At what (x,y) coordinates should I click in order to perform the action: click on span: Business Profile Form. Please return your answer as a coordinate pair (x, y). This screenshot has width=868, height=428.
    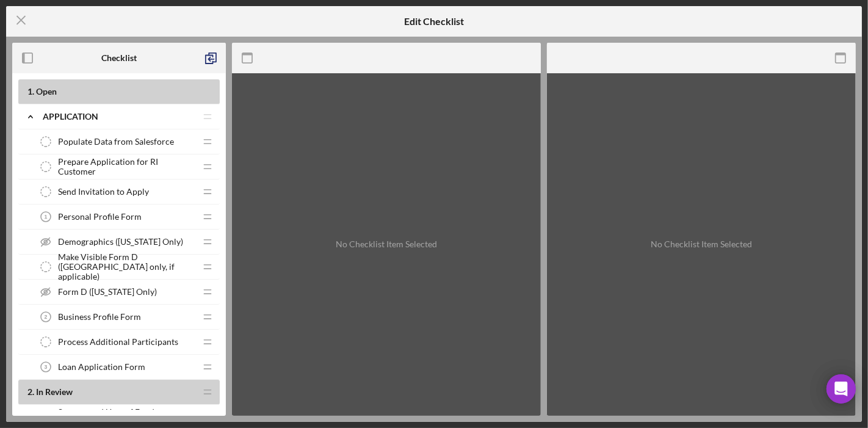
    Looking at the image, I should click on (100, 317).